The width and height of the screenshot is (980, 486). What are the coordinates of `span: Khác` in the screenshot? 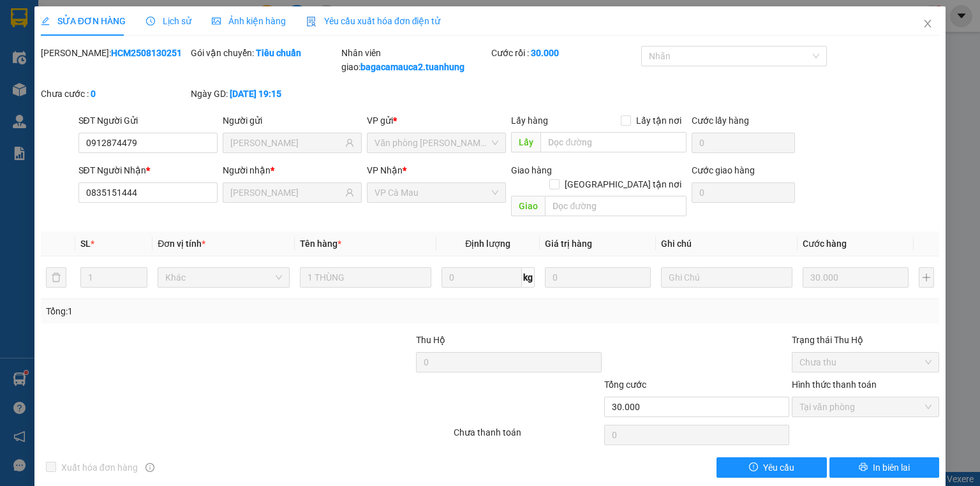 It's located at (224, 278).